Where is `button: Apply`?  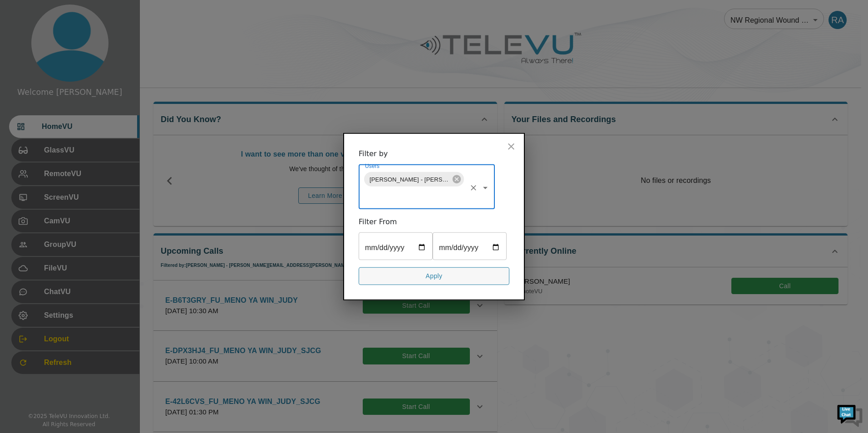 button: Apply is located at coordinates (434, 276).